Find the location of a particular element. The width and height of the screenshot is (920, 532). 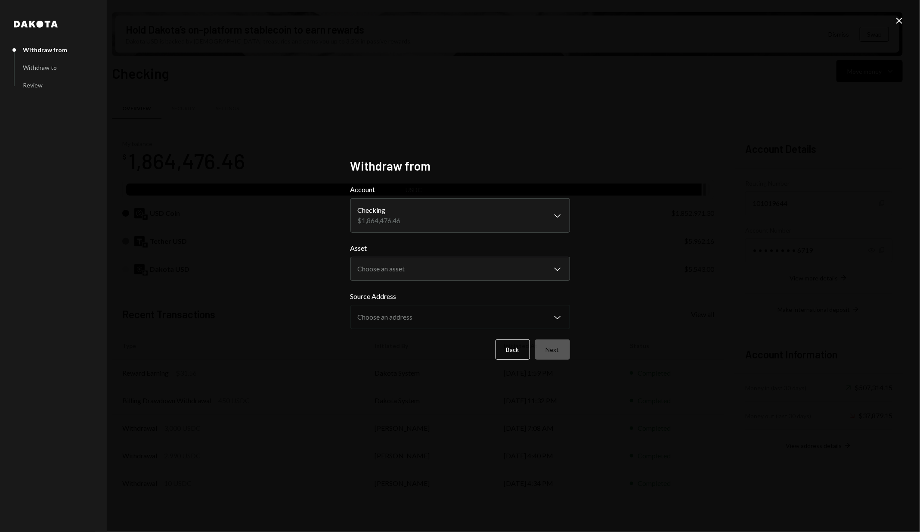

div: Review is located at coordinates (33, 85).